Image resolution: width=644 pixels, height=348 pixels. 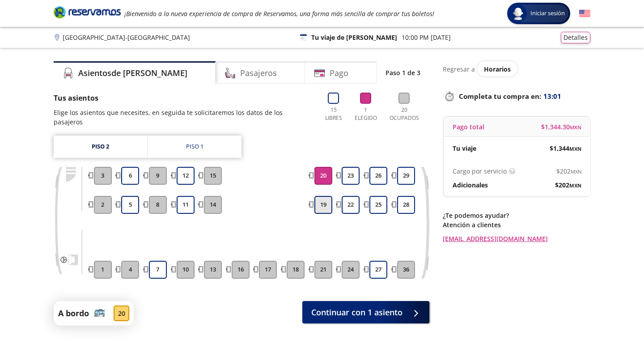 I want to click on button: 6, so click(x=130, y=176).